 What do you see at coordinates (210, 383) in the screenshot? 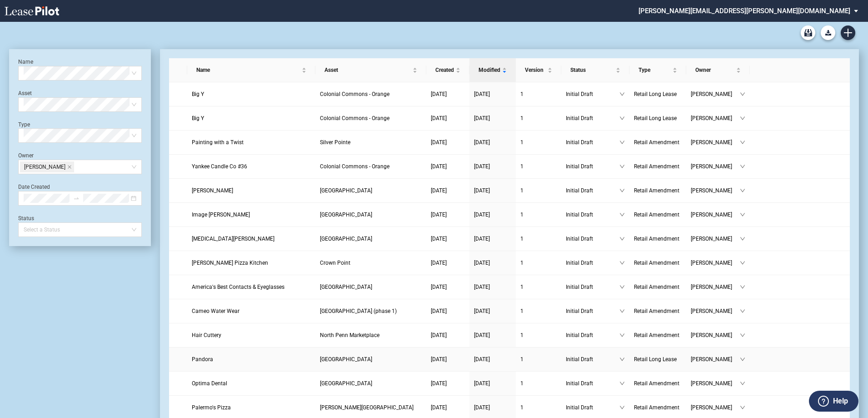
I see `span: Optima Dental` at bounding box center [210, 383].